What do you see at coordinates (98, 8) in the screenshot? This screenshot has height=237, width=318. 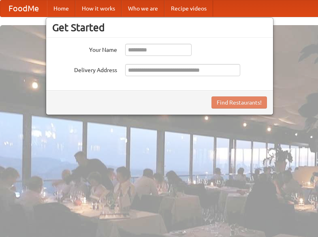 I see `a: How it works` at bounding box center [98, 8].